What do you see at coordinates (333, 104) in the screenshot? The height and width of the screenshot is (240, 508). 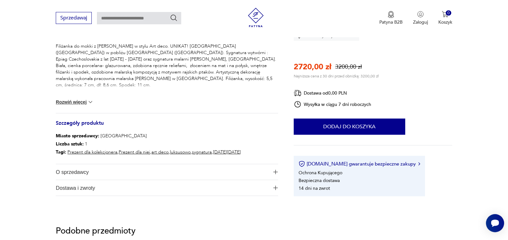 I see `div: Wysyłka w ciągu 7 dni roboczych` at bounding box center [333, 104].